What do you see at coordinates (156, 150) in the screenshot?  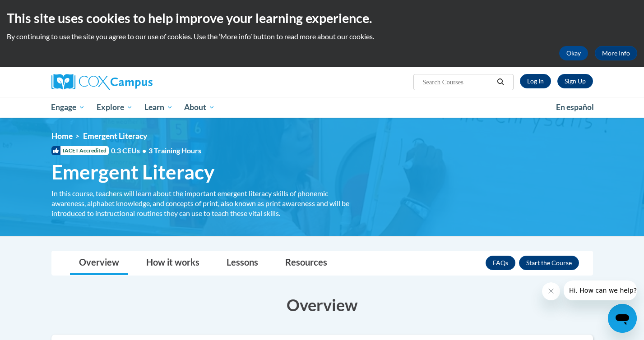 I see `span: 0.3 CEUs` at bounding box center [156, 150].